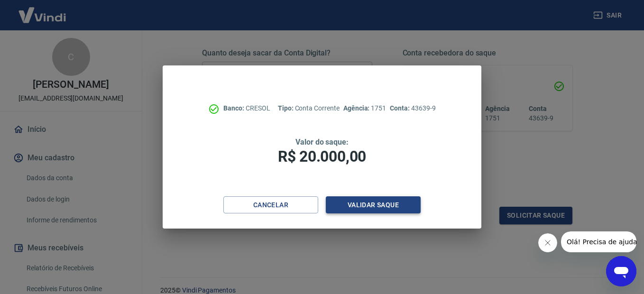  I want to click on button: Validar saque, so click(373, 205).